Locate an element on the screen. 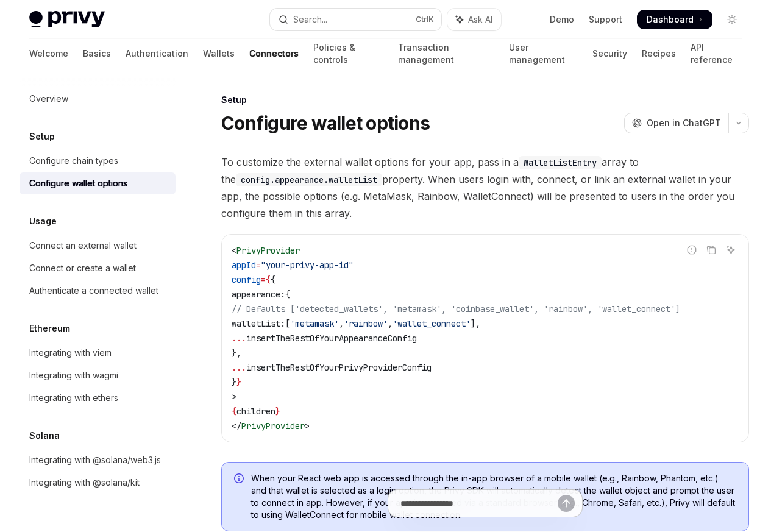 The width and height of the screenshot is (771, 532). a: Configure chain types is located at coordinates (97, 161).